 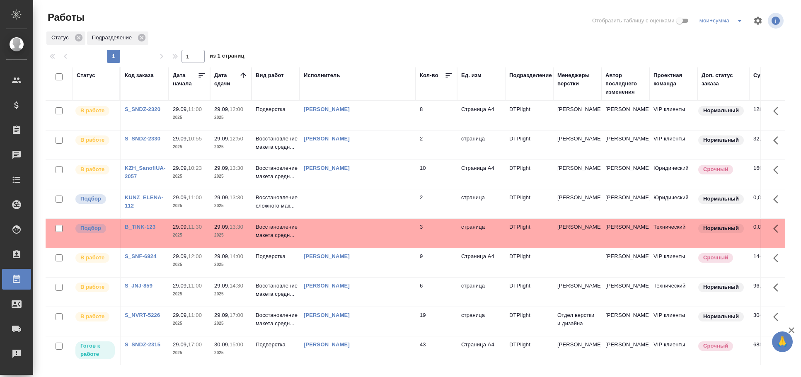 I want to click on td: 96,00 ₽, so click(x=770, y=292).